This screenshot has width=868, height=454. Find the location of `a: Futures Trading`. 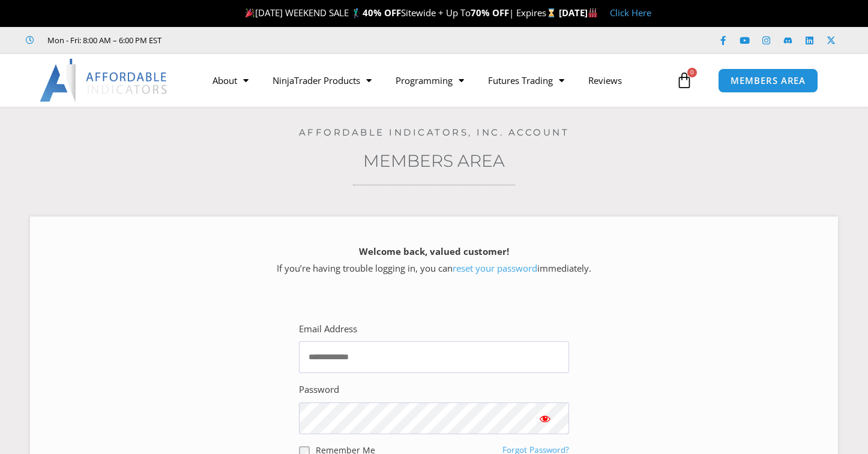

a: Futures Trading is located at coordinates (526, 81).